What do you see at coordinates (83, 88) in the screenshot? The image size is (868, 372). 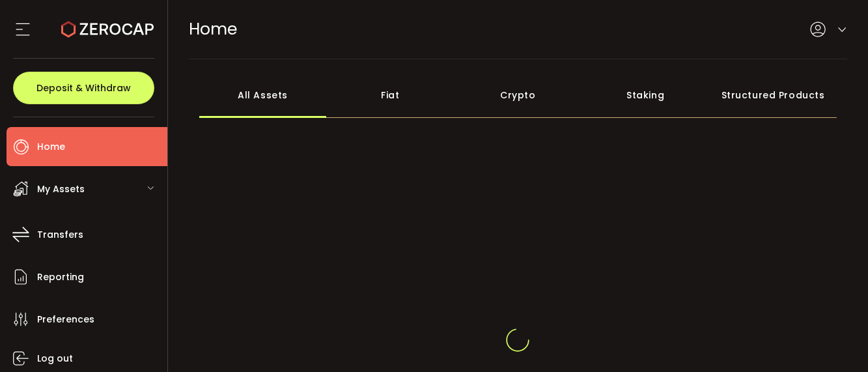 I see `span: Deposit & Withdraw` at bounding box center [83, 88].